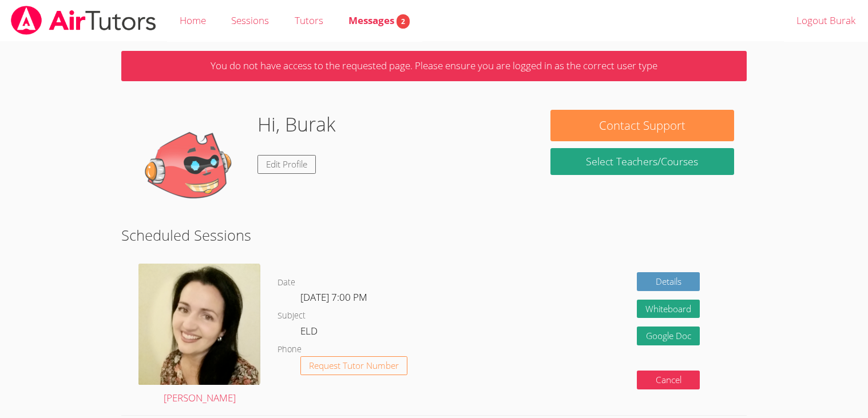  What do you see at coordinates (668, 309) in the screenshot?
I see `button: Whiteboard` at bounding box center [668, 309].